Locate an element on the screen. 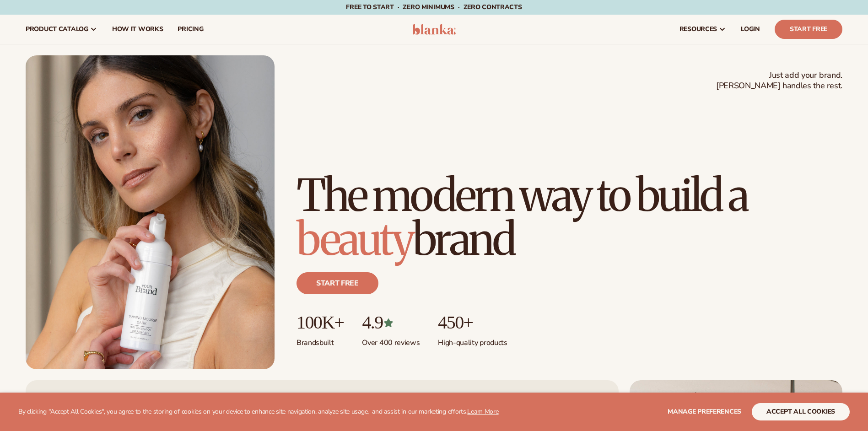  span: How It Works is located at coordinates (138, 29).